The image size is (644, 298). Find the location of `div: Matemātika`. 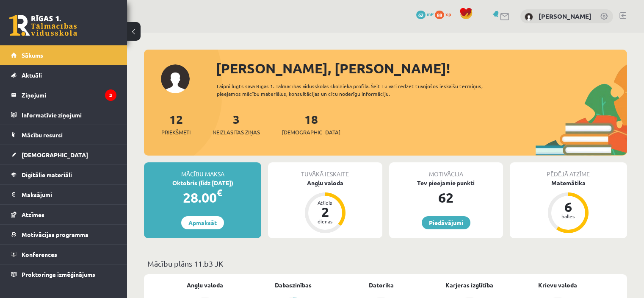

div: Matemātika is located at coordinates (568, 183).